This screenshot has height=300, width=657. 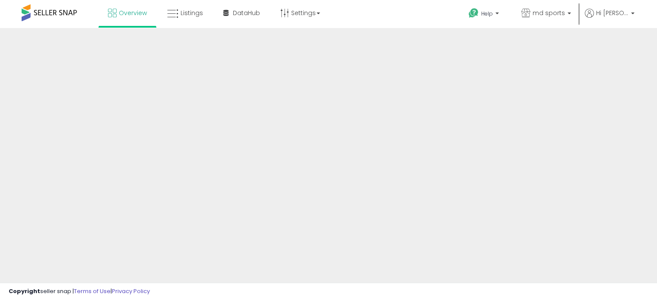 I want to click on div: seller snap | |, so click(x=79, y=292).